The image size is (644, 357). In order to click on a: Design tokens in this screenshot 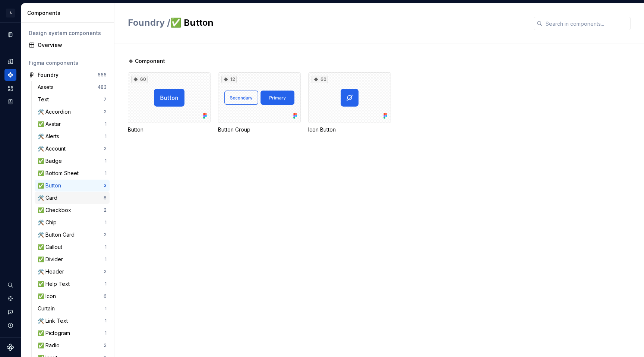, I will do `click(11, 62)`.